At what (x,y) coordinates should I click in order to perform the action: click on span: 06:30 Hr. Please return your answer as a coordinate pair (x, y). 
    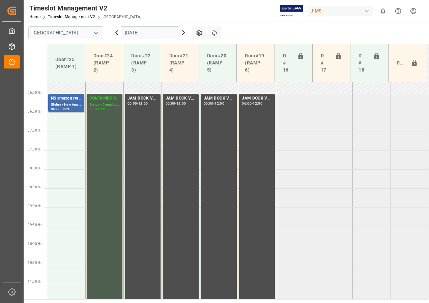
    Looking at the image, I should click on (34, 111).